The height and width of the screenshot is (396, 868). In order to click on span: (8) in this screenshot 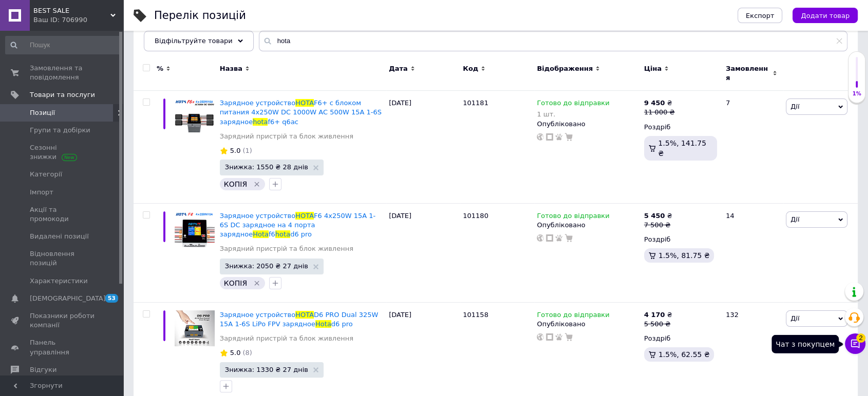, I will do `click(247, 352)`.